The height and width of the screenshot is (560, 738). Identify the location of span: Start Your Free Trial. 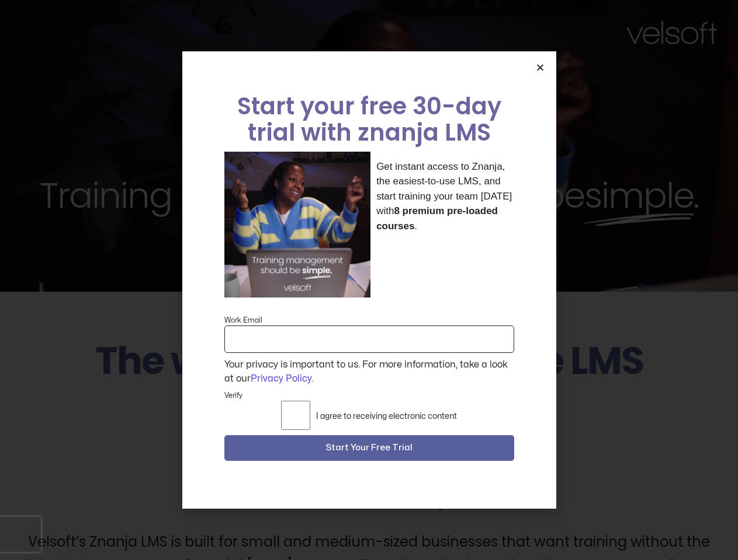
(368, 448).